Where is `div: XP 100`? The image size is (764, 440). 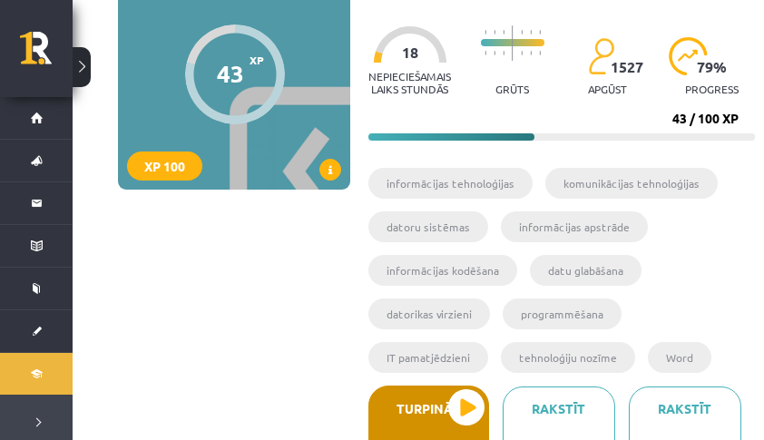 div: XP 100 is located at coordinates (164, 166).